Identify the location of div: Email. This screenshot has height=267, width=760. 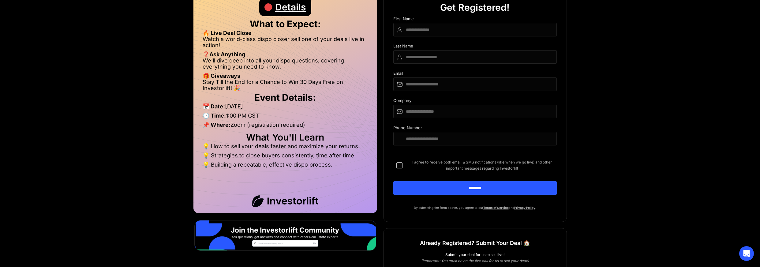
(475, 74).